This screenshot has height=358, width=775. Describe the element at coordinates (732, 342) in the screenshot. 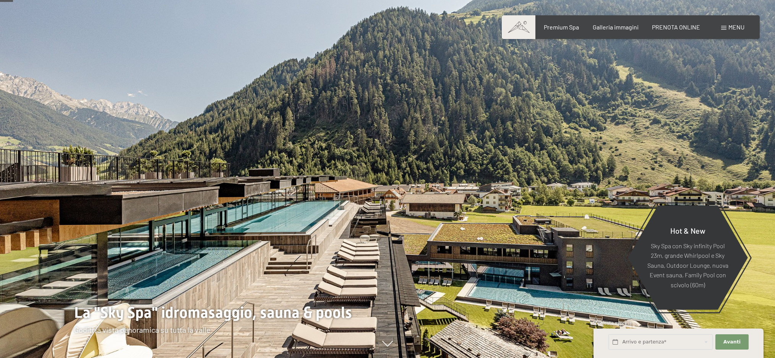

I see `span: Avanti` at that location.